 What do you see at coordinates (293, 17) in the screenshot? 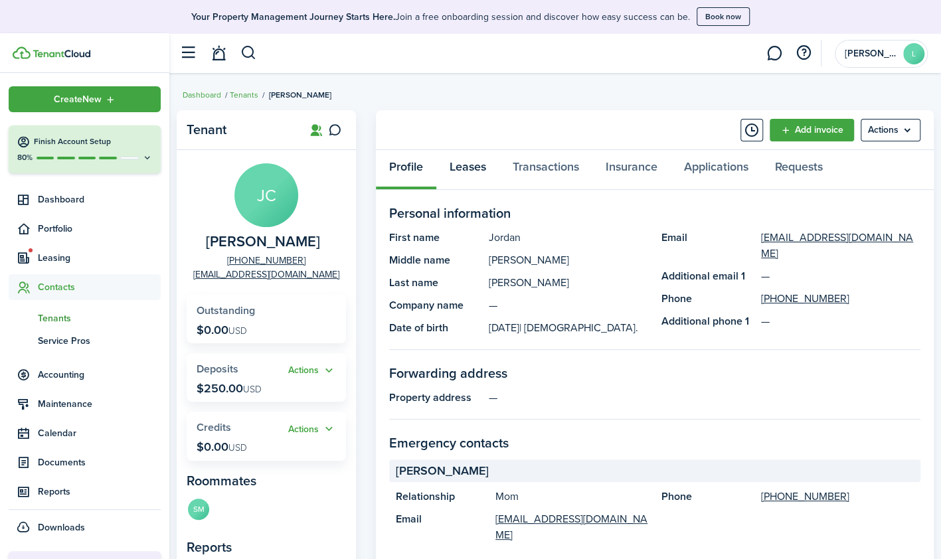
I see `b: Your Property Management Journey Starts Here.` at bounding box center [293, 17].